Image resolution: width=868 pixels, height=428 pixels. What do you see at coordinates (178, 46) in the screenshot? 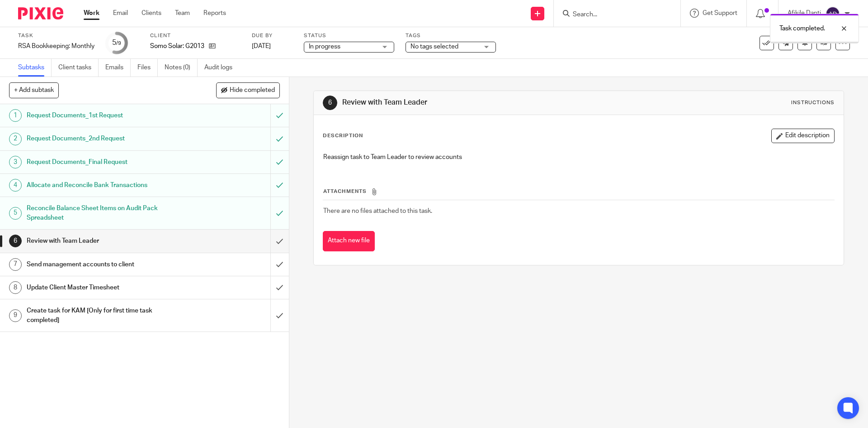
I see `p: Somo Solar: G2013` at bounding box center [178, 46].